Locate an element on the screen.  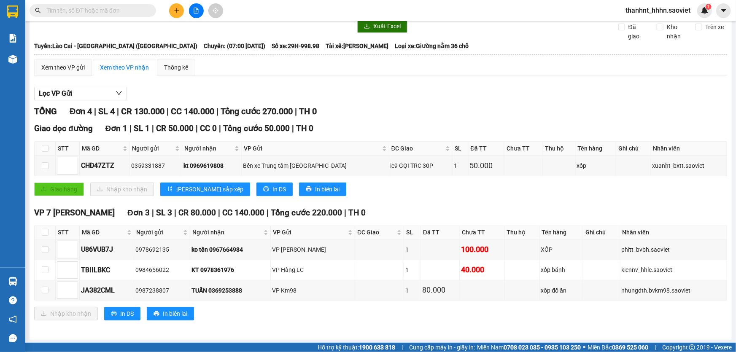
td: VP Hàng LC is located at coordinates (313, 270).